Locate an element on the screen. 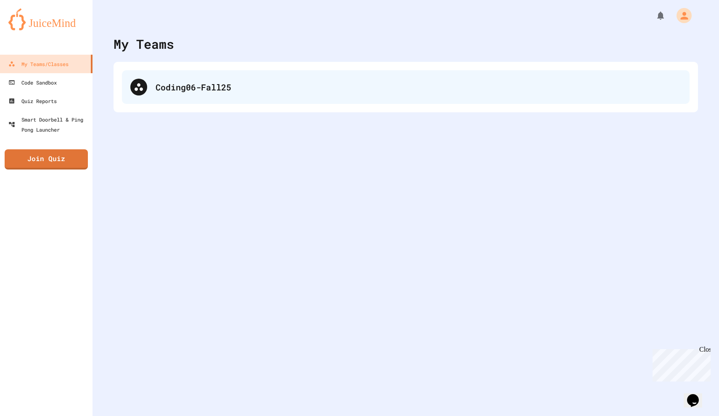 This screenshot has height=416, width=719. div: Code Sandbox is located at coordinates (32, 82).